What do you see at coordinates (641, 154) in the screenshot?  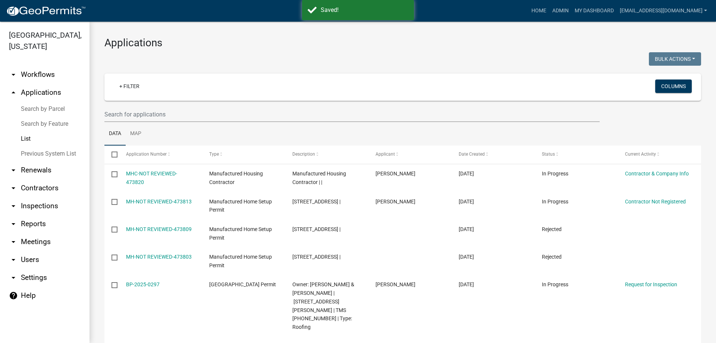 I see `span: Current Activity` at bounding box center [641, 154].